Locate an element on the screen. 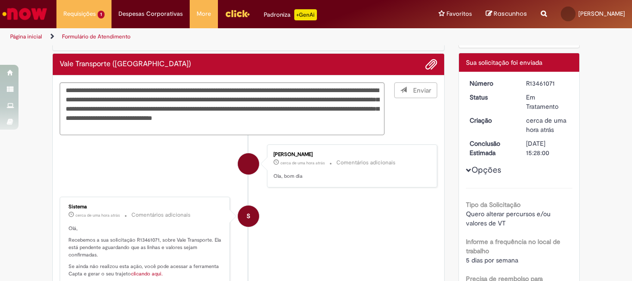  p: Recebemos a sua solicitação R13461071, sobre Vale Transporte. Ela está pendente aguardando que as... is located at coordinates (145, 247).